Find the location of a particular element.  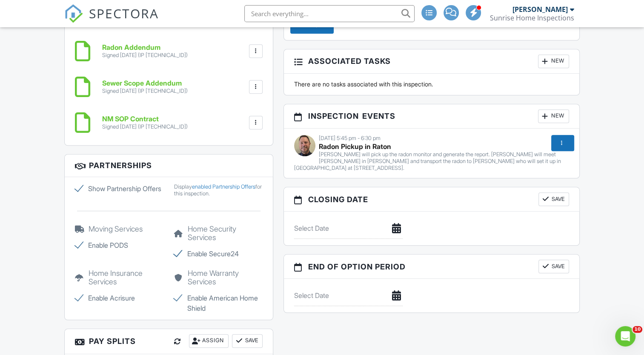

span: Events is located at coordinates (379, 116).